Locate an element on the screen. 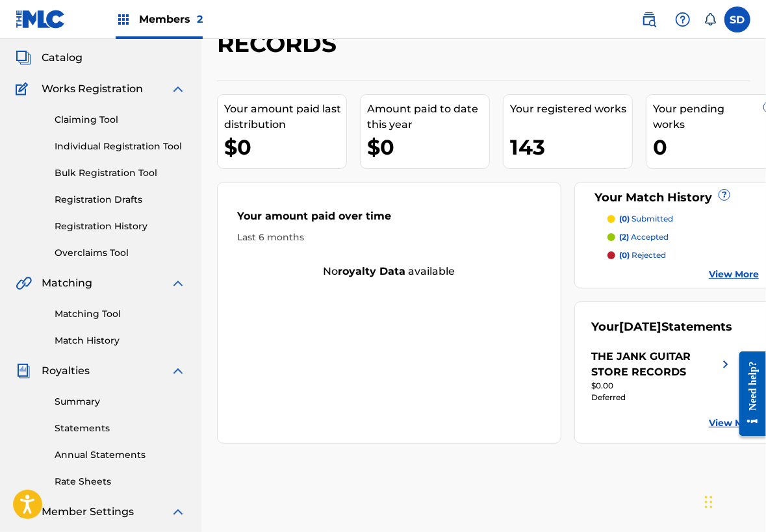 This screenshot has height=532, width=766. div: No available is located at coordinates (389, 271).